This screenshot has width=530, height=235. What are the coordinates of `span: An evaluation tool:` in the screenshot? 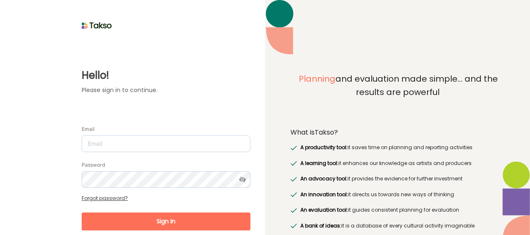 It's located at (324, 210).